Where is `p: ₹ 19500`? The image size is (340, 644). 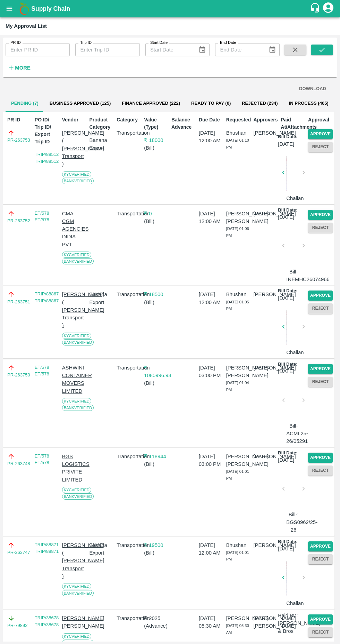
p: ₹ 19500 is located at coordinates (156, 545).